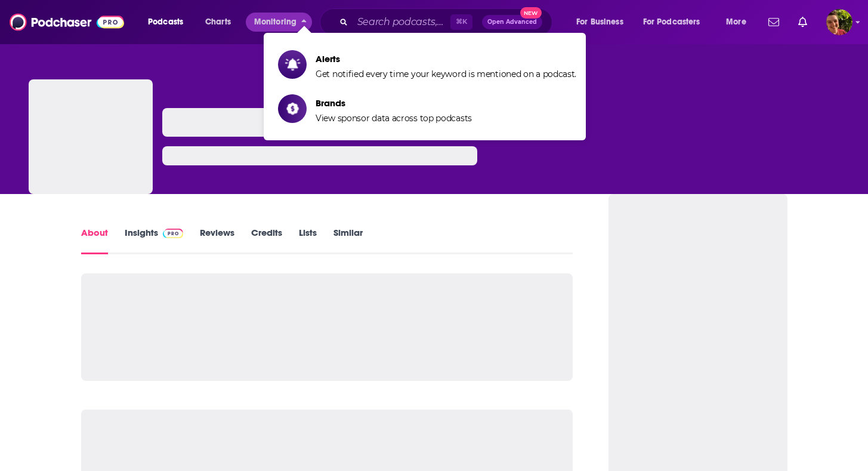  What do you see at coordinates (94, 241) in the screenshot?
I see `a: About` at bounding box center [94, 241].